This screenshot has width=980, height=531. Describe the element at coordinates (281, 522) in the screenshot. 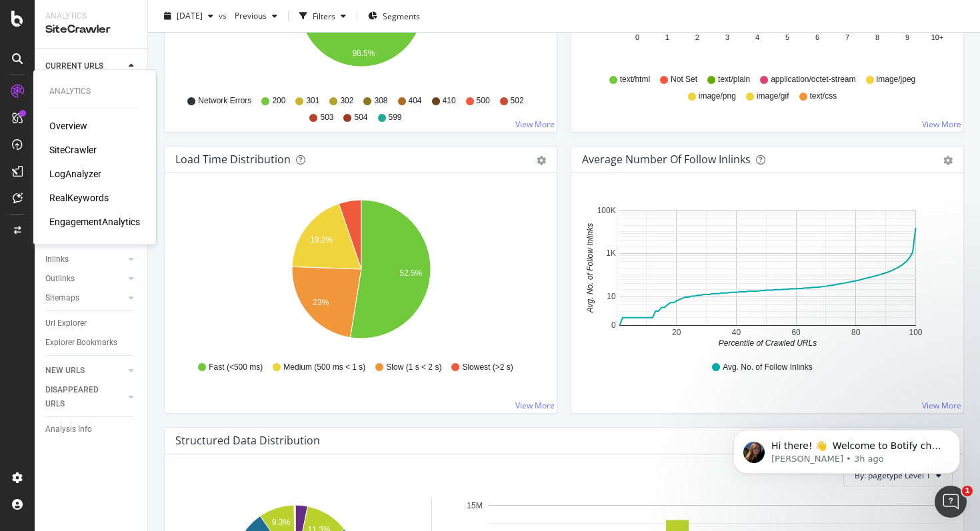

I see `text: 9.3%` at that location.